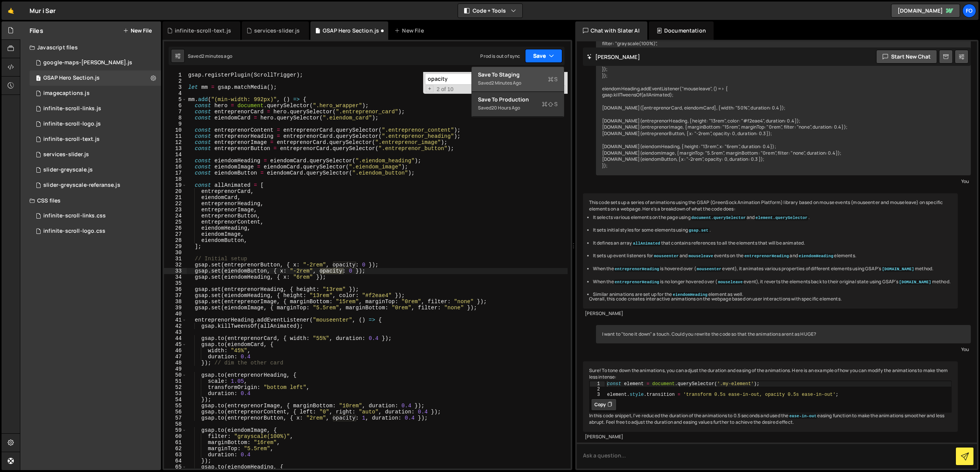  What do you see at coordinates (772, 256) in the screenshot?
I see `li: It sets up event listeners for and events on the and elements.` at bounding box center [772, 256].